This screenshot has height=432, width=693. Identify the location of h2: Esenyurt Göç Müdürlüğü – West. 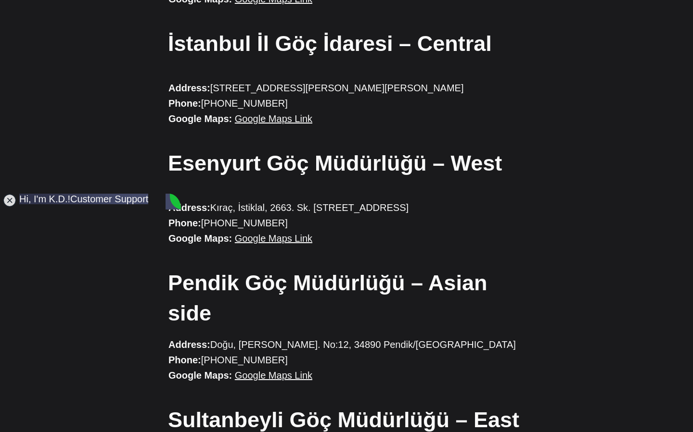
(346, 163).